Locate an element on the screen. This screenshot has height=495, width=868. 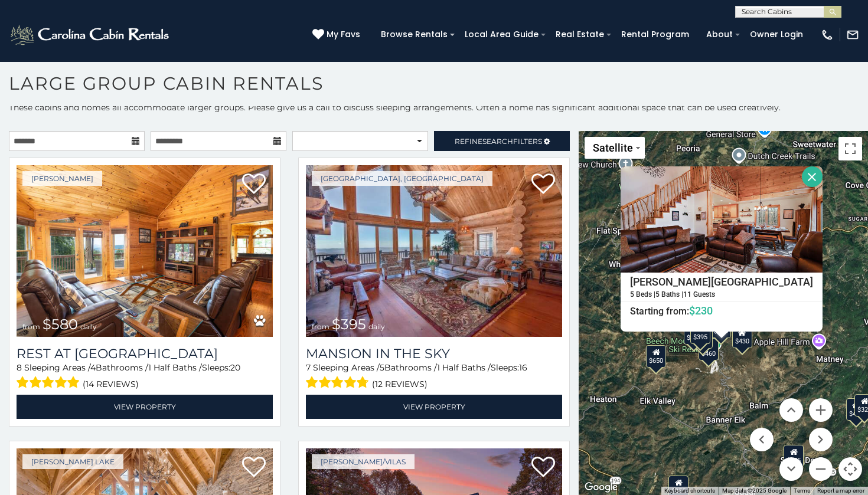
a: Real Estate is located at coordinates (580, 34).